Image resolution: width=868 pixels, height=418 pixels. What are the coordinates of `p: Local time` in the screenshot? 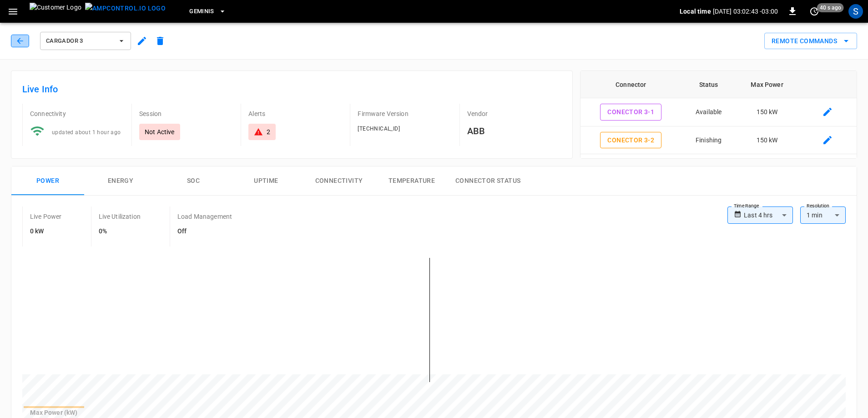 It's located at (695, 11).